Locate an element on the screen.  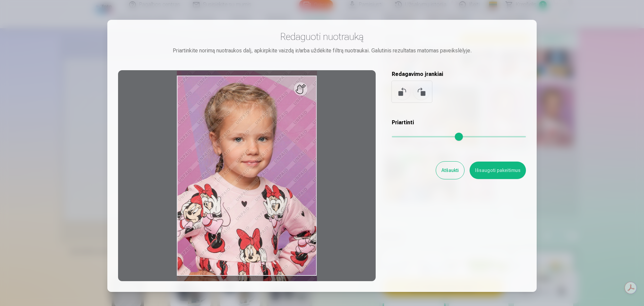
h3: Redaguoti nuotrauką is located at coordinates (322, 37).